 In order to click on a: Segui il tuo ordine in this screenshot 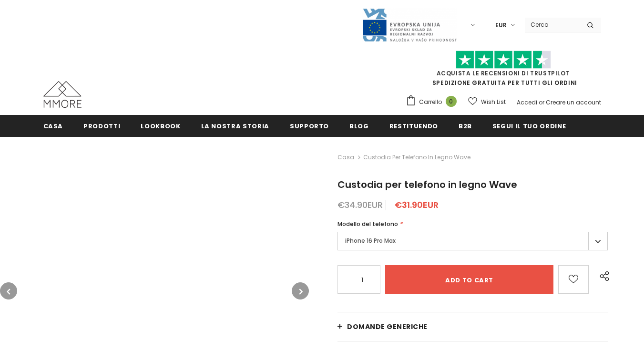, I will do `click(529, 125)`.